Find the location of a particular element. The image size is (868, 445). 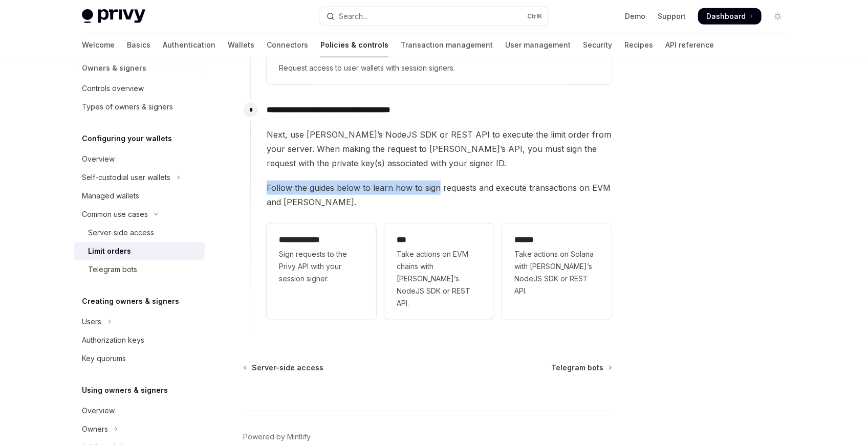

span: Follow the guides below to learn how to sign requests and execute transactions on EVM and [PERSON... is located at coordinates (440, 195).